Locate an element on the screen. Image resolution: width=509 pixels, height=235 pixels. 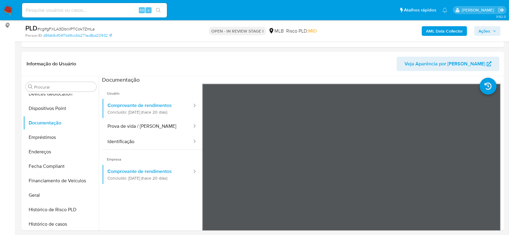
span: 3.152.0 is located at coordinates (501, 17).